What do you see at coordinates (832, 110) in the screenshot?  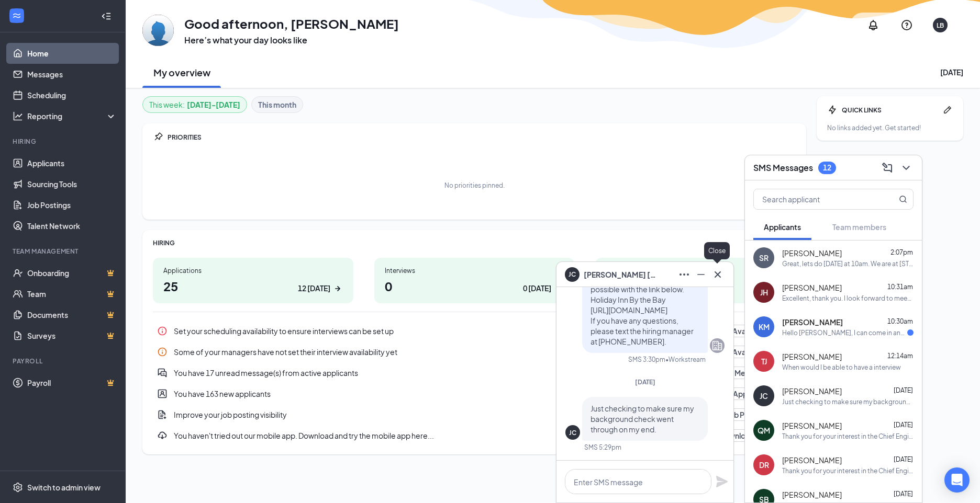 I see `svg: Bolt` at bounding box center [832, 110].